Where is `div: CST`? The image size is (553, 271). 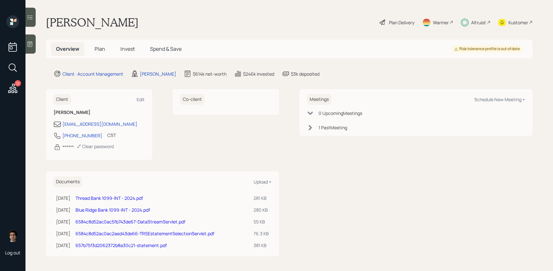 div: CST is located at coordinates (112, 135).